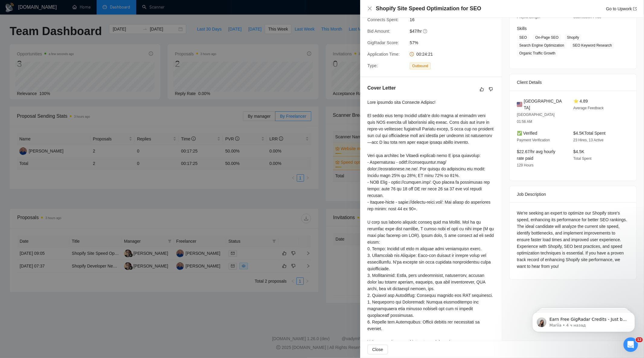 The height and width of the screenshot is (358, 644). I want to click on div: message notification from Mariia, 4 ч назад. Earn Free GigRadar Credits - Just by Sharing Your St..., so click(60, 23).